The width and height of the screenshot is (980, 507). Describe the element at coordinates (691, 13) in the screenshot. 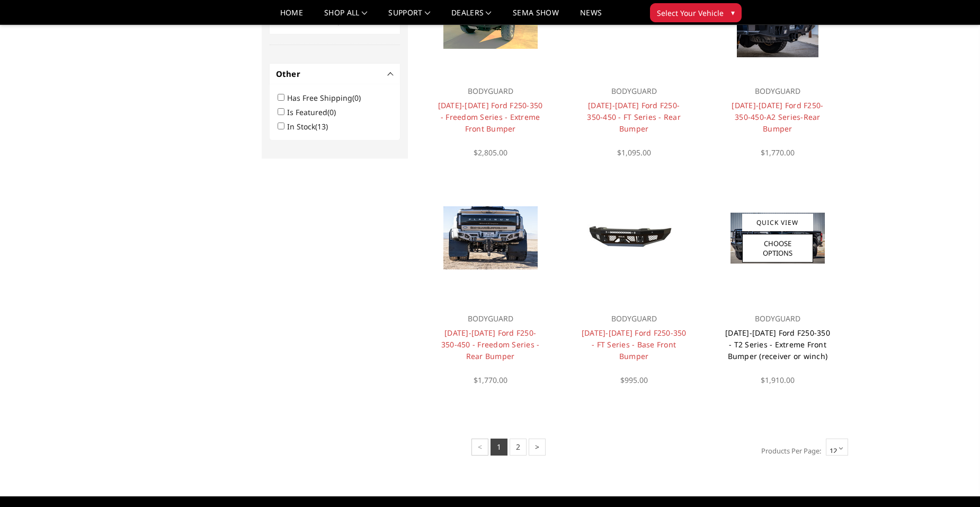

I see `span: Select Your Vehicle` at that location.